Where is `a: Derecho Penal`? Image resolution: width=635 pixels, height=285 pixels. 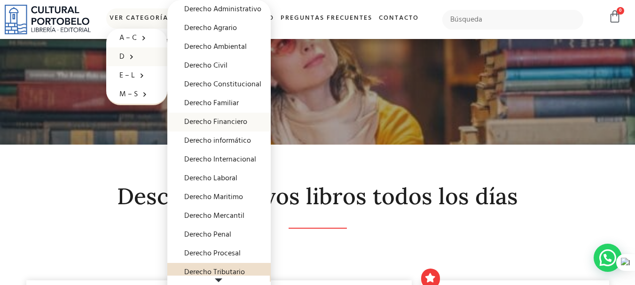
a: Derecho Penal is located at coordinates (219, 235).